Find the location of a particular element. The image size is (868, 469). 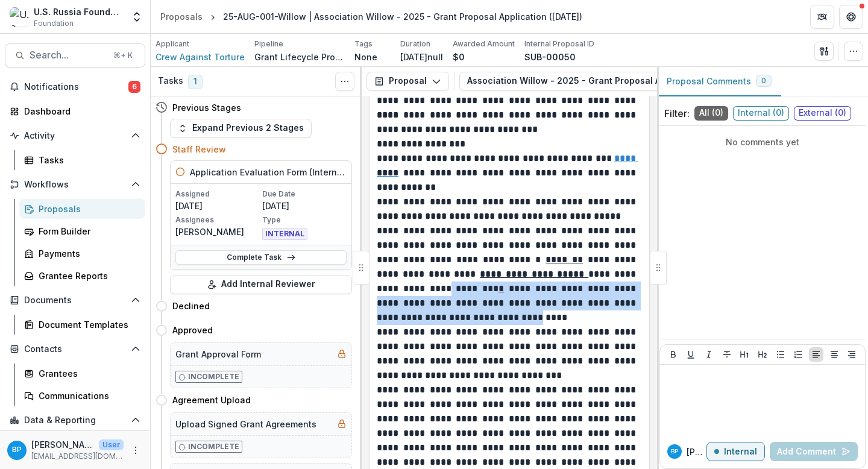

span: 1 is located at coordinates (195, 82).